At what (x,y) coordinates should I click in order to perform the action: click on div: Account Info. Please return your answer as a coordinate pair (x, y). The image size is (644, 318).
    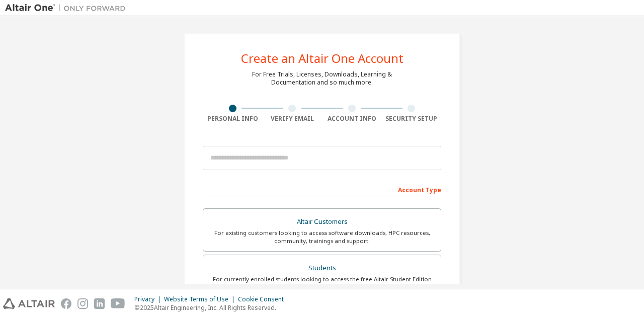
    Looking at the image, I should click on (352, 119).